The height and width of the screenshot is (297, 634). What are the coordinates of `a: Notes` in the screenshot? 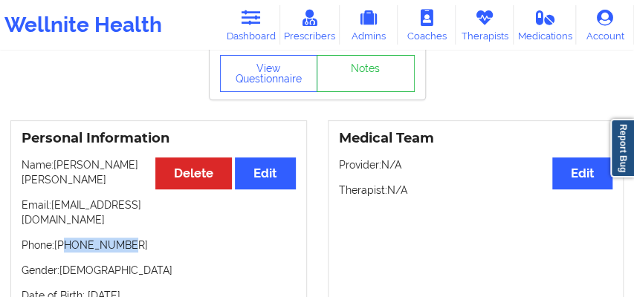 It's located at (366, 74).